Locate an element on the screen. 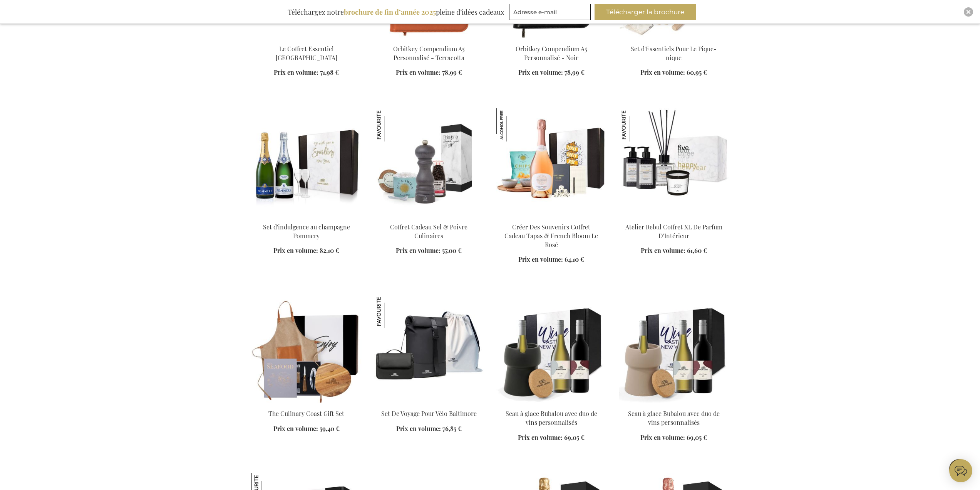  a: Picnic Essentials Set is located at coordinates (674, 38).